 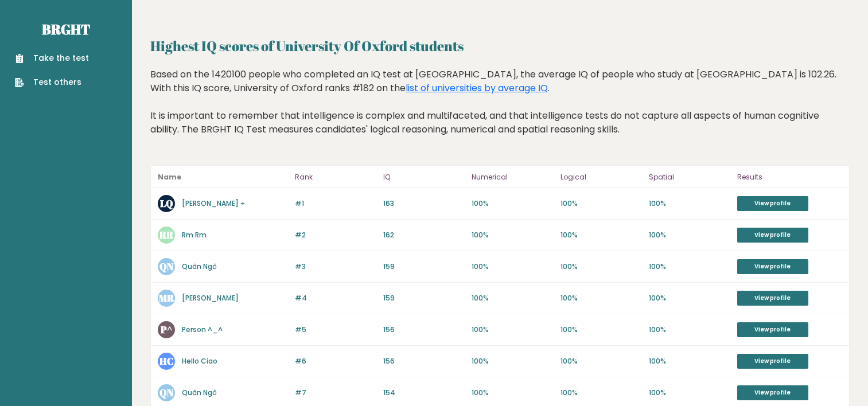 What do you see at coordinates (167, 234) in the screenshot?
I see `text: RR` at bounding box center [167, 234].